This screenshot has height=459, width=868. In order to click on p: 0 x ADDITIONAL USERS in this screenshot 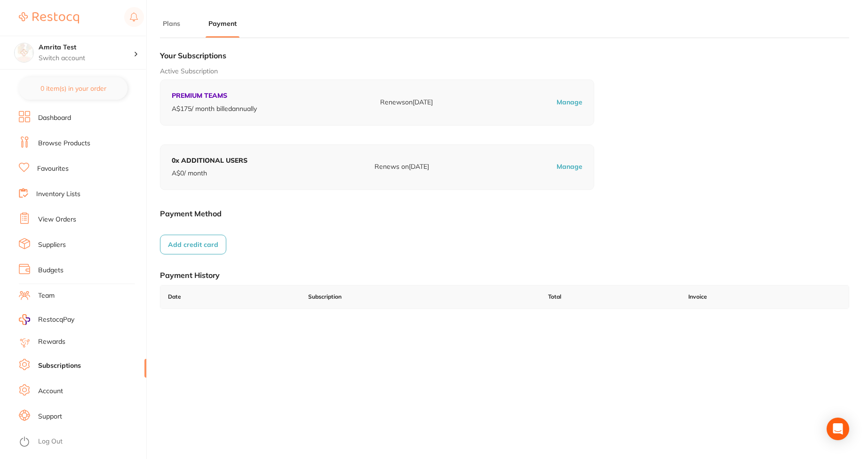, I will do `click(209, 161)`.